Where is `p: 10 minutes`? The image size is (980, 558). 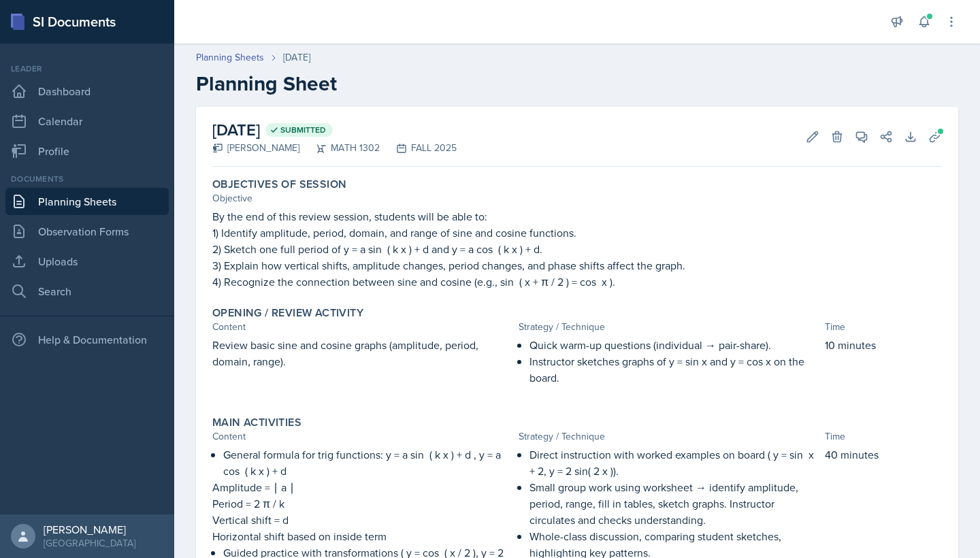
p: 10 minutes is located at coordinates (884, 345).